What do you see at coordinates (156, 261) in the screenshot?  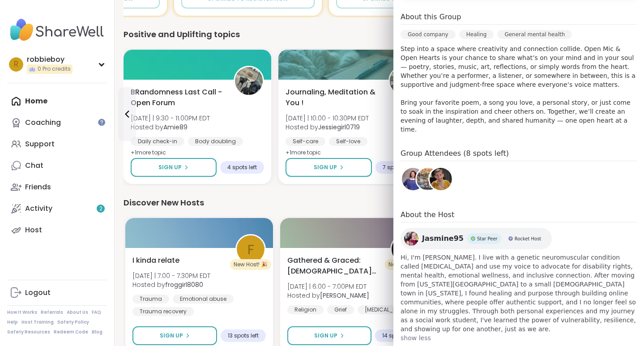 I see `span: I kinda relate` at bounding box center [156, 261].